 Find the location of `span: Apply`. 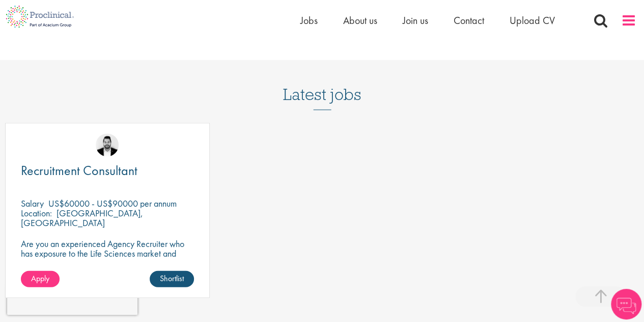

span: Apply is located at coordinates (40, 278).